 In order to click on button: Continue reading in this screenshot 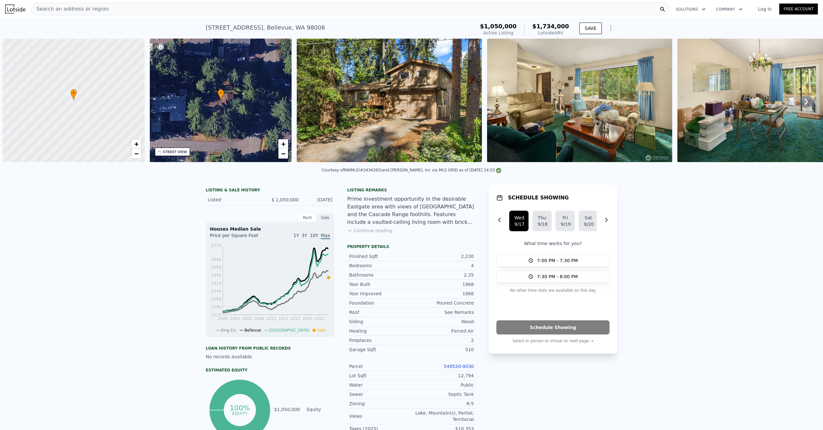, I will do `click(370, 231)`.